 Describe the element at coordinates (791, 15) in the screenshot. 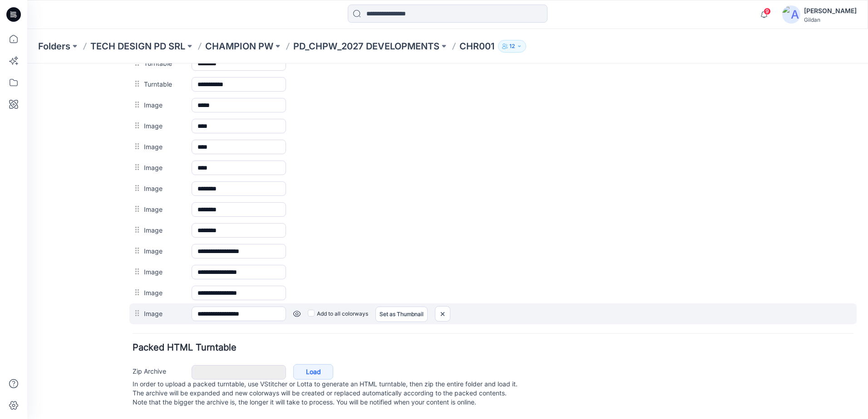

I see `img: avatar` at that location.